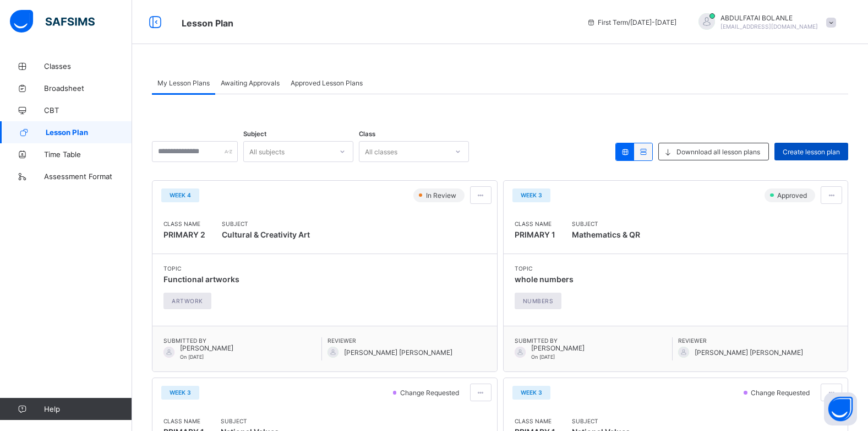  I want to click on div: All classes, so click(381, 152).